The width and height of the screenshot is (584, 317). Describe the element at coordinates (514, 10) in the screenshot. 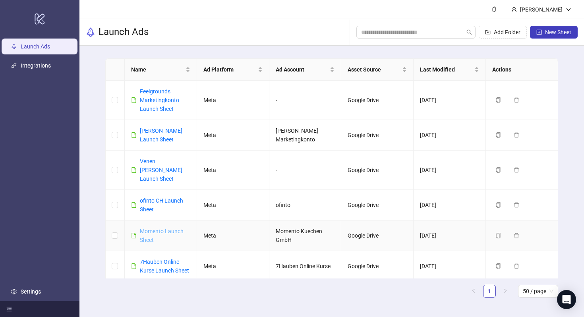

I see `span: user` at that location.